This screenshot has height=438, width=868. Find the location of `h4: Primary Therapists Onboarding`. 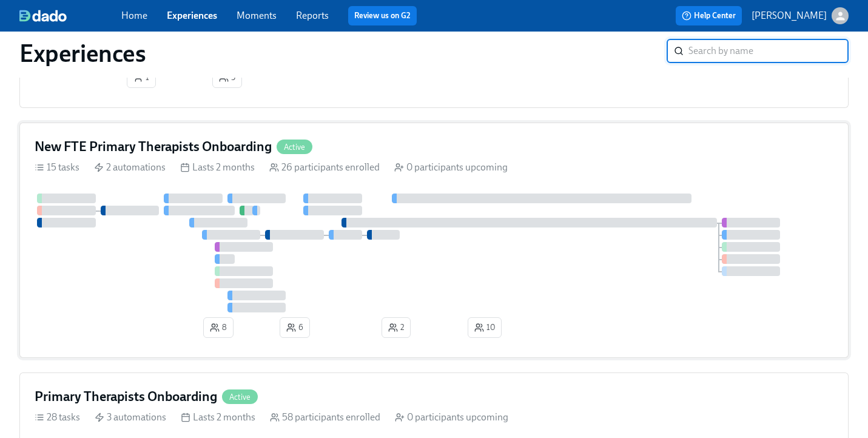

h4: Primary Therapists Onboarding is located at coordinates (126, 396).